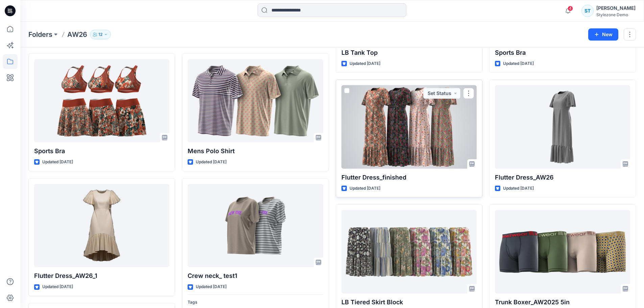 This screenshot has height=308, width=644. Describe the element at coordinates (409, 53) in the screenshot. I see `p: LB Tank Top` at that location.